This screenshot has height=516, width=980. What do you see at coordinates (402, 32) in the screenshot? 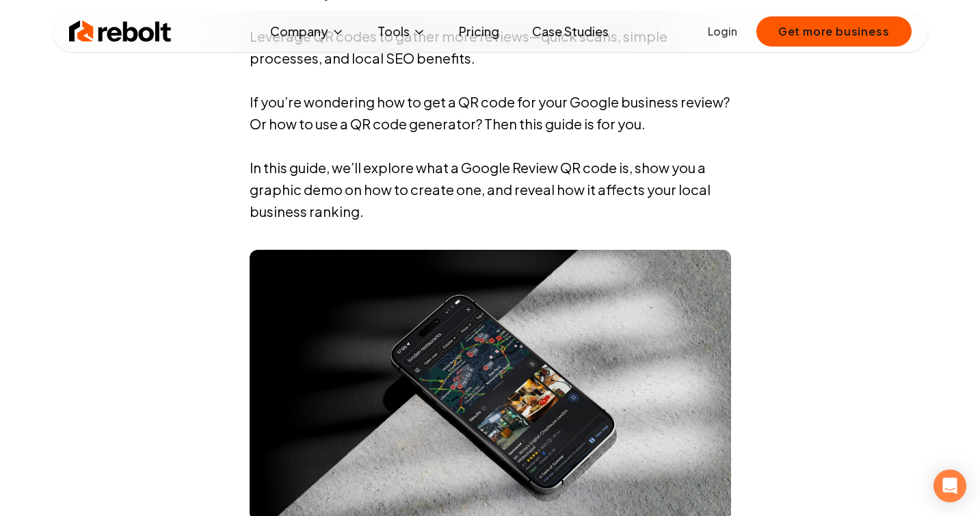
I see `button: Tools` at bounding box center [402, 32].